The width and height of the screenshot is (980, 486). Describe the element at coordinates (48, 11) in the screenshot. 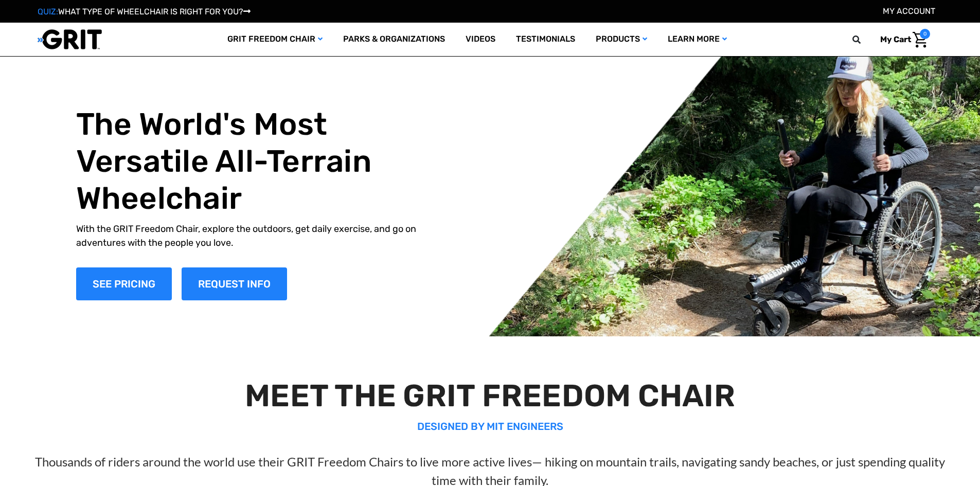

I see `span: QUIZ:` at that location.